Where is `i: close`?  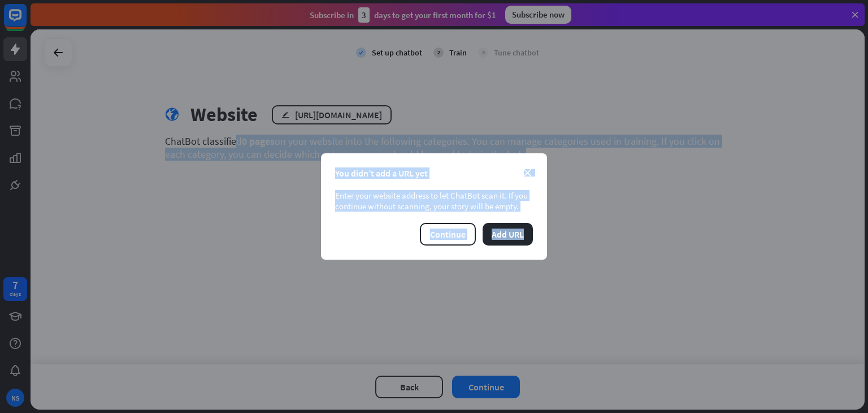 i: close is located at coordinates (528, 172).